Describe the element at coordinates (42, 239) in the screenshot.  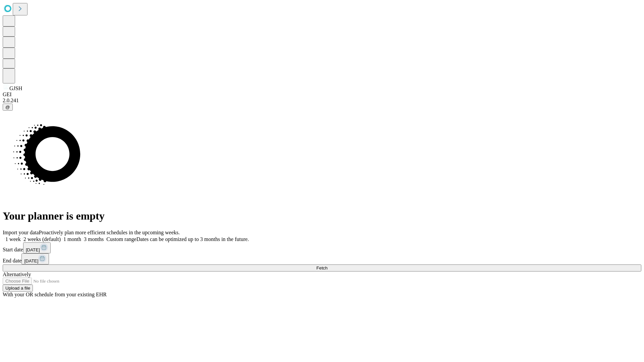
I see `span: 2 weeks (default)` at that location.